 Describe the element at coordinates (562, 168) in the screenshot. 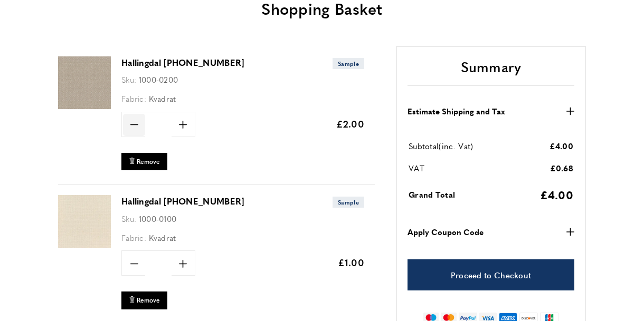

I see `span: £0.68` at that location.